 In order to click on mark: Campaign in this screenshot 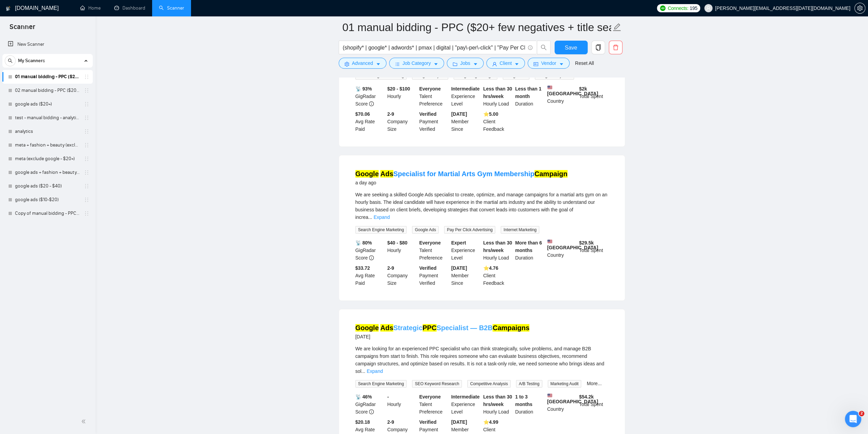, I will do `click(551, 174)`.